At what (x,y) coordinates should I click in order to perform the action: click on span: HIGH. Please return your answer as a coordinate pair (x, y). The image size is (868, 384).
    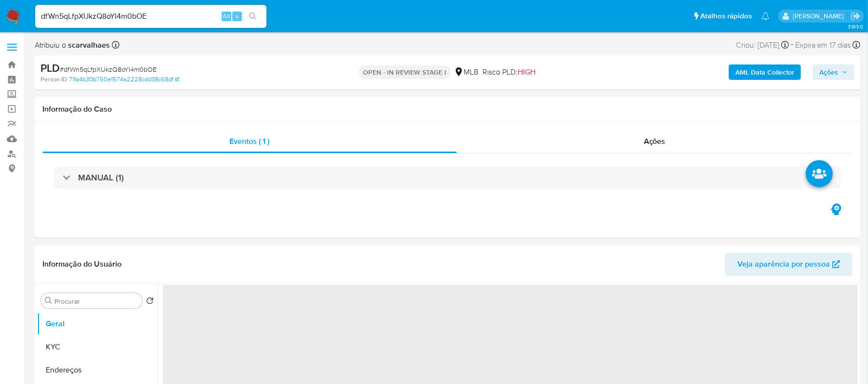
    Looking at the image, I should click on (526, 72).